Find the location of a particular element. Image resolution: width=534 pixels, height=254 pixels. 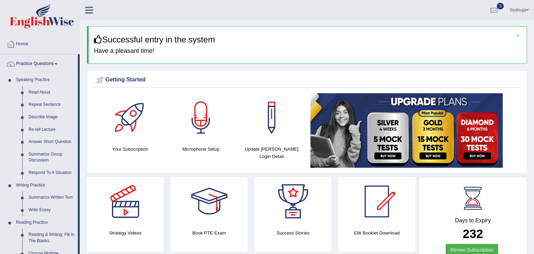

a: Answer Short Question is located at coordinates (51, 142).